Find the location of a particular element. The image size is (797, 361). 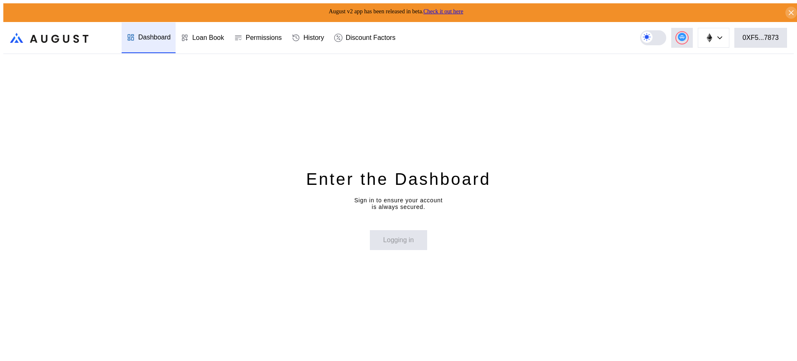

a: Loan Book is located at coordinates (202, 38).